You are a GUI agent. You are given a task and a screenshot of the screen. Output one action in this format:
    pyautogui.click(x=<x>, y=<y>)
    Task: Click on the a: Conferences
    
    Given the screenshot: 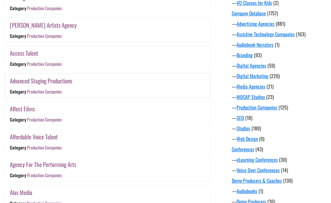 What is the action you would take?
    pyautogui.click(x=243, y=149)
    